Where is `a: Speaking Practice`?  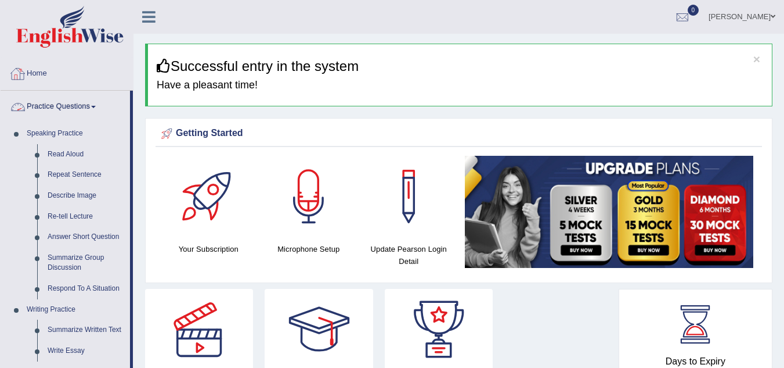 a: Speaking Practice is located at coordinates (75, 134).